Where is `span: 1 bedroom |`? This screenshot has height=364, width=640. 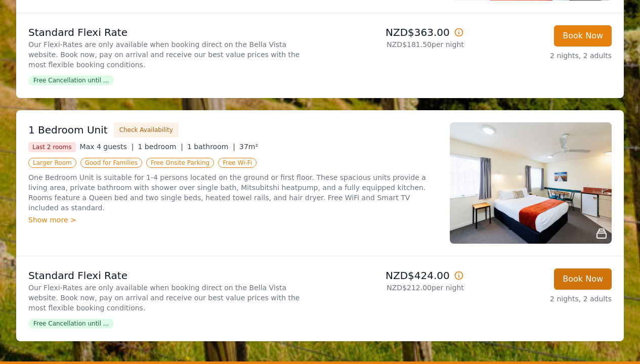
span: 1 bedroom | is located at coordinates (161, 146).